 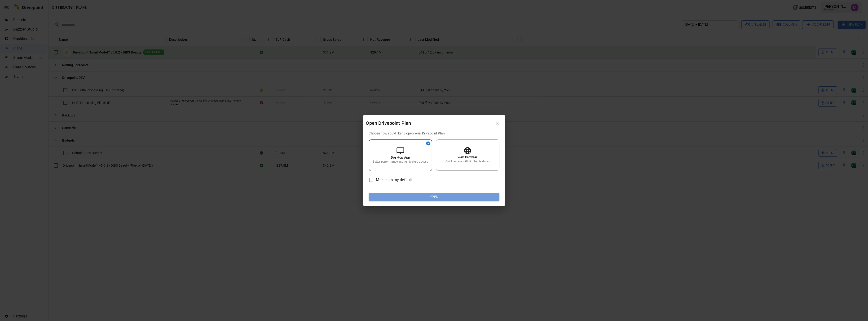 What do you see at coordinates (434, 133) in the screenshot?
I see `p: Choose how you'd like to open your Drivepoint Plan` at bounding box center [434, 133].